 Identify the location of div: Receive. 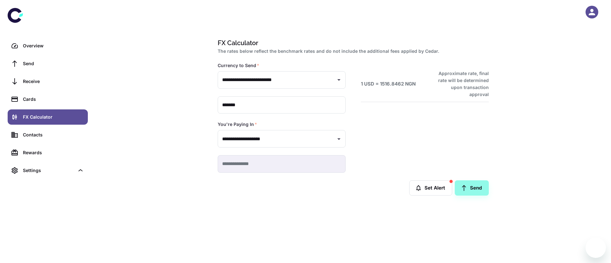
(53, 81).